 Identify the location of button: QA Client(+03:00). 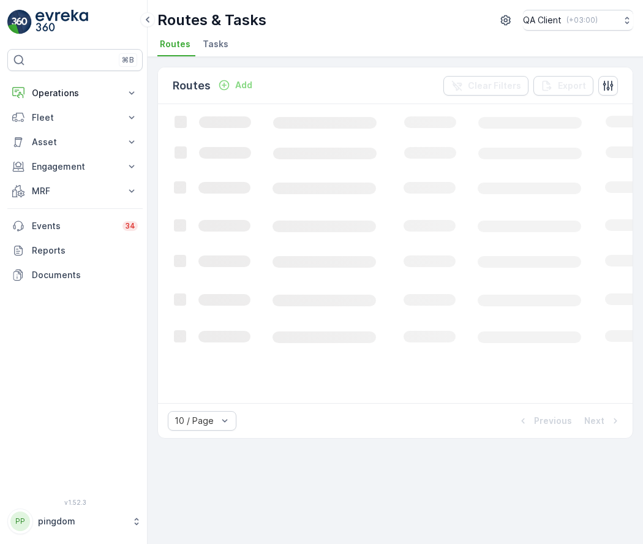
(578, 20).